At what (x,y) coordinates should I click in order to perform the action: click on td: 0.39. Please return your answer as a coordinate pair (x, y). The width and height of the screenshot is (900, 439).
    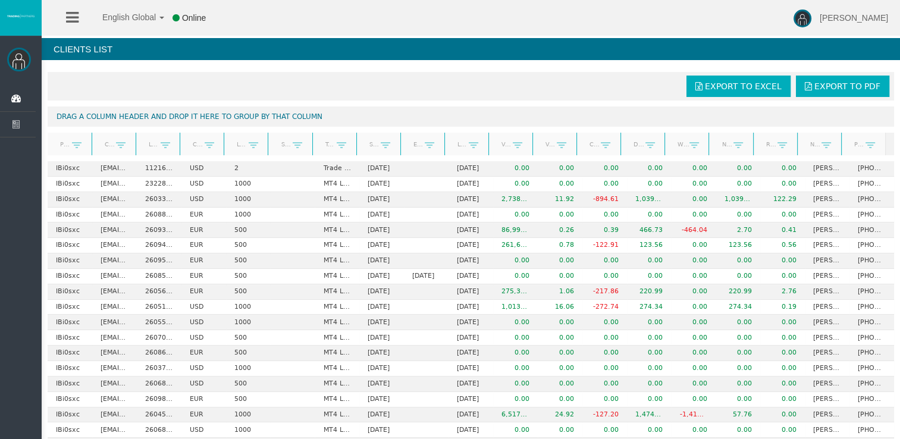
    Looking at the image, I should click on (604, 230).